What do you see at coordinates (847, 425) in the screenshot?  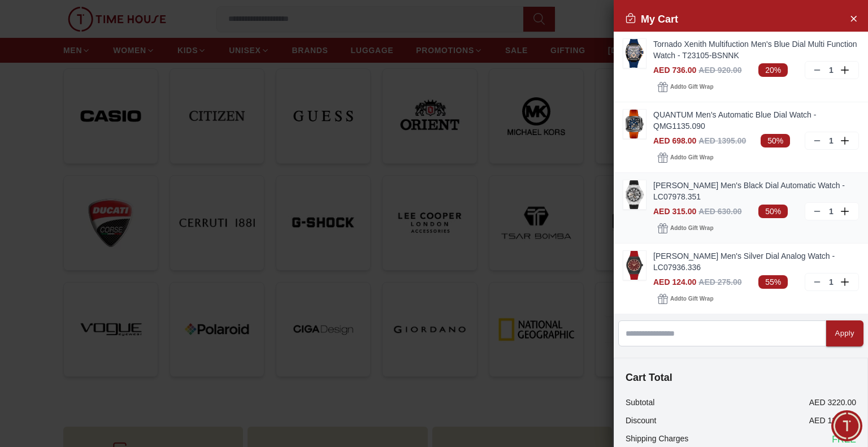 I see `div: Chat Widget` at bounding box center [847, 425].